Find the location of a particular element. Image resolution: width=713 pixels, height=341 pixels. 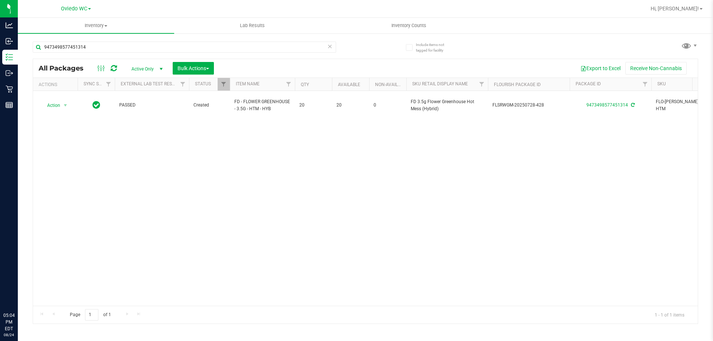

inline-svg: Inventory is located at coordinates (9, 57).